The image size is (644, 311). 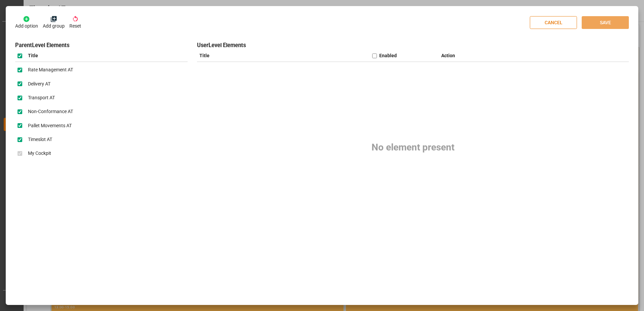 I want to click on button: Reset, so click(x=75, y=23).